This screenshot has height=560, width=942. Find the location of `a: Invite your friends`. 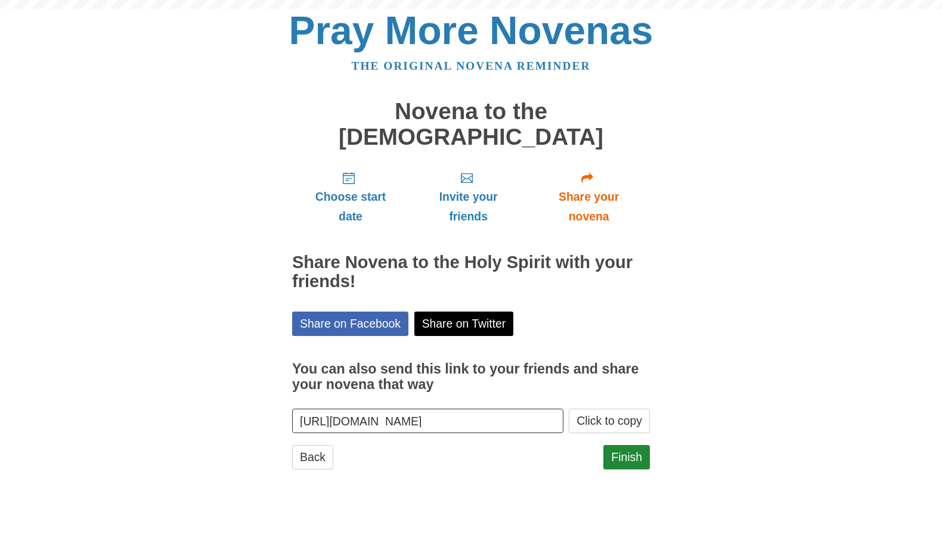

a: Invite your friends is located at coordinates (468, 197).